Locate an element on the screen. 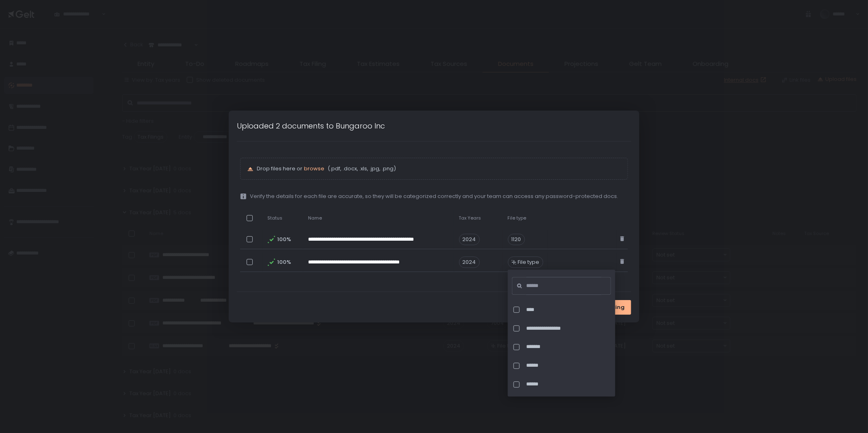 The image size is (868, 433). button: browse is located at coordinates (314, 169).